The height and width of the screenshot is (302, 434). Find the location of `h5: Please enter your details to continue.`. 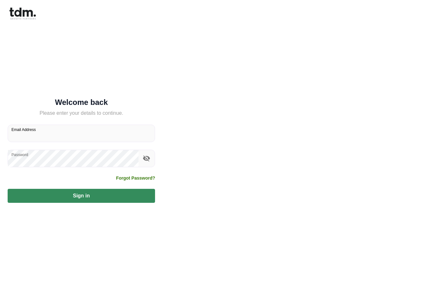

h5: Please enter your details to continue. is located at coordinates (81, 113).